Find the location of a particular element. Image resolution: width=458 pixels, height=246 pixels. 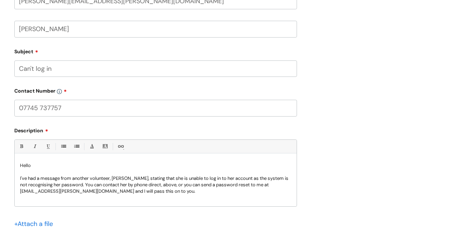

input: Your Name is located at coordinates (156, 29).